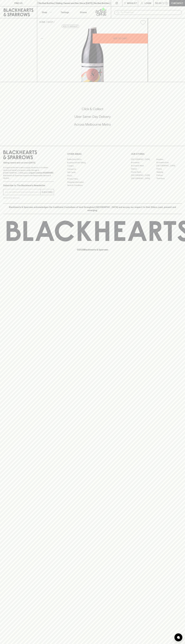 This screenshot has height=644, width=185. I want to click on p: It is against the law to sell or supply alcohol to, or to obtain alcohol on behalf of a person un..., so click(29, 173).